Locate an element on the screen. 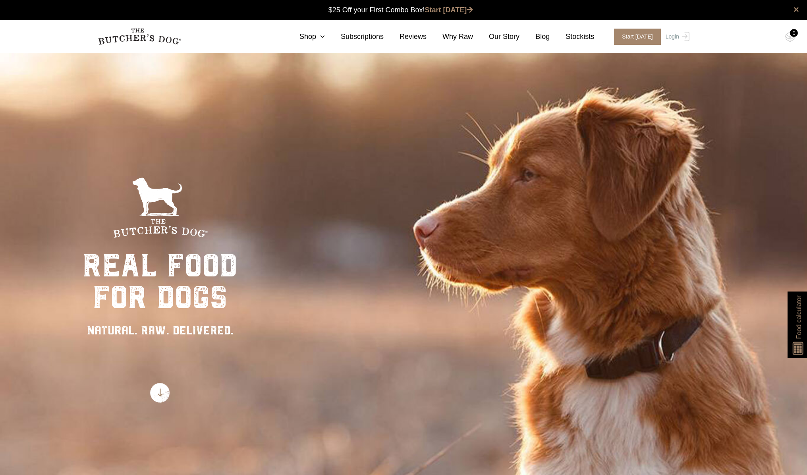  a: Shop is located at coordinates (304, 37).